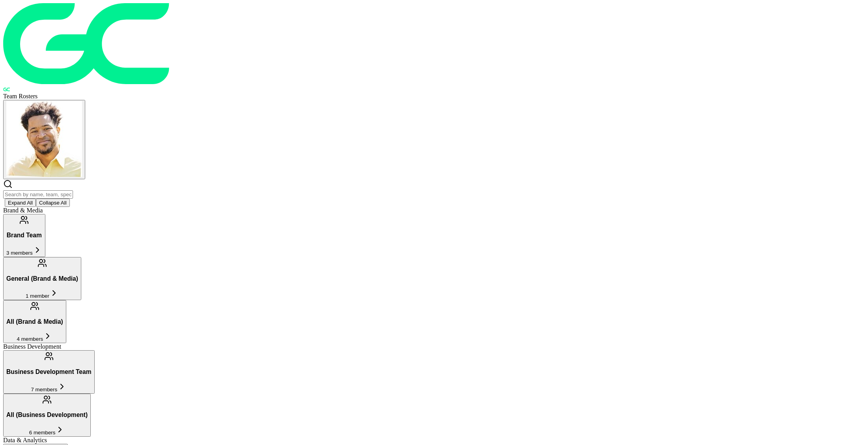 Image resolution: width=868 pixels, height=445 pixels. Describe the element at coordinates (20, 96) in the screenshot. I see `span: Team Rosters` at that location.